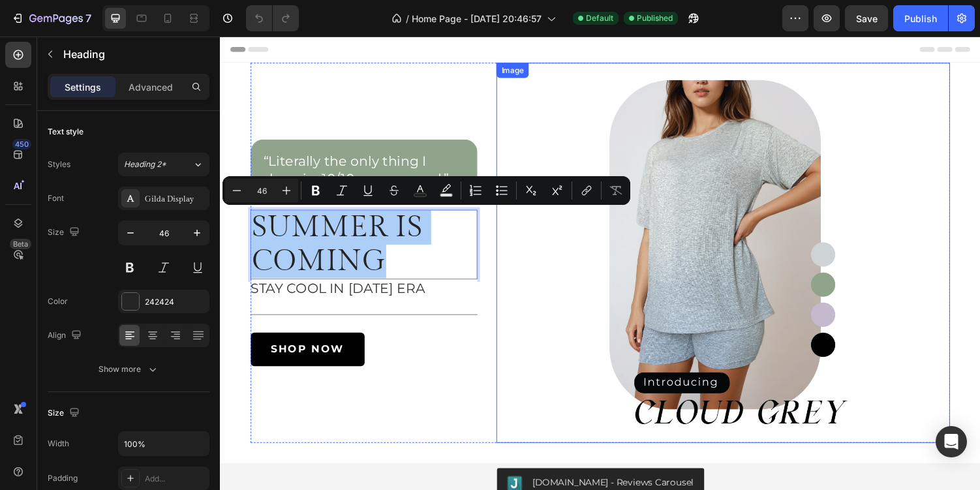  Describe the element at coordinates (145, 165) in the screenshot. I see `span: Heading 2*` at that location.